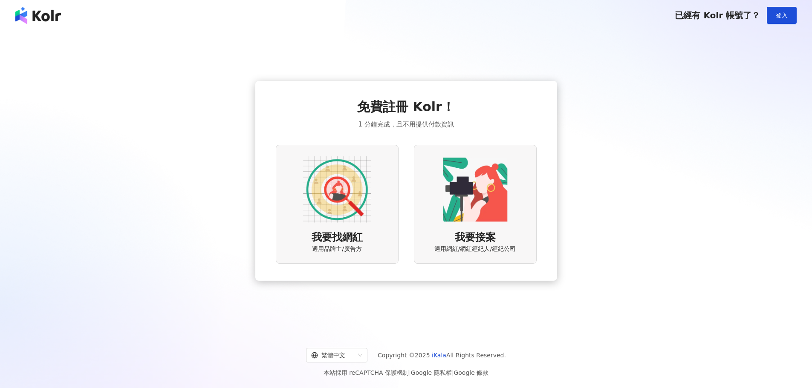  What do you see at coordinates (475, 238) in the screenshot?
I see `span: 我要接案` at bounding box center [475, 238].